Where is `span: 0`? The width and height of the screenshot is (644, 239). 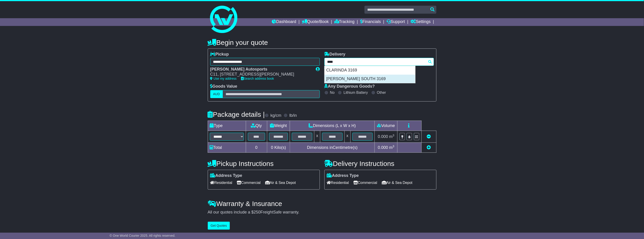
span: 0 is located at coordinates (272, 147).